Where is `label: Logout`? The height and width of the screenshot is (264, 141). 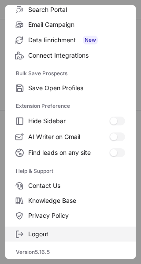
label: Logout is located at coordinates (70, 234).